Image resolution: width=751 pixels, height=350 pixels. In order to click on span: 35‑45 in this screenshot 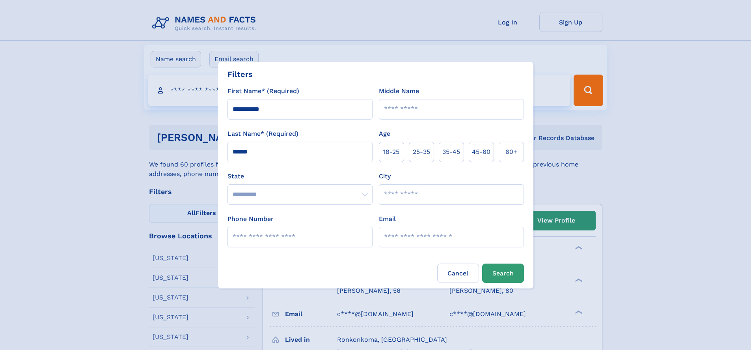, I will do `click(451, 152)`.